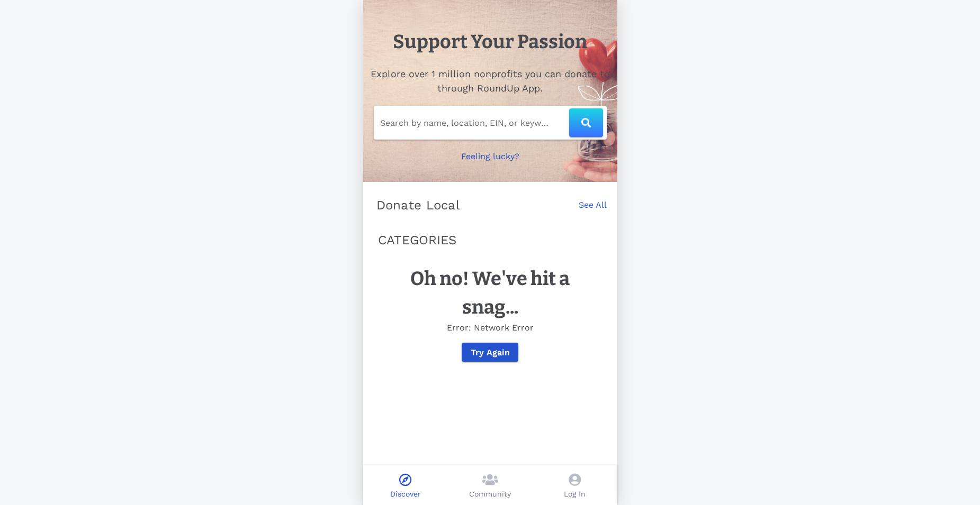 The image size is (980, 505). What do you see at coordinates (574, 494) in the screenshot?
I see `p: Log In` at bounding box center [574, 494].